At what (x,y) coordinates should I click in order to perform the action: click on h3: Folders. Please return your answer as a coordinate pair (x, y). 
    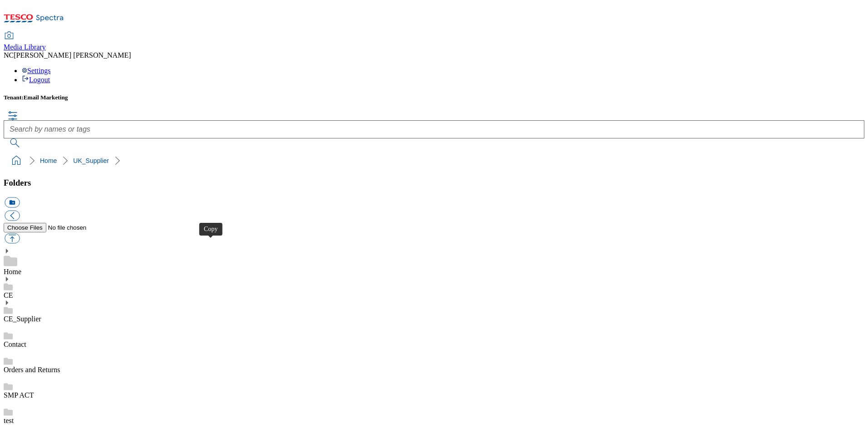
    Looking at the image, I should click on (434, 183).